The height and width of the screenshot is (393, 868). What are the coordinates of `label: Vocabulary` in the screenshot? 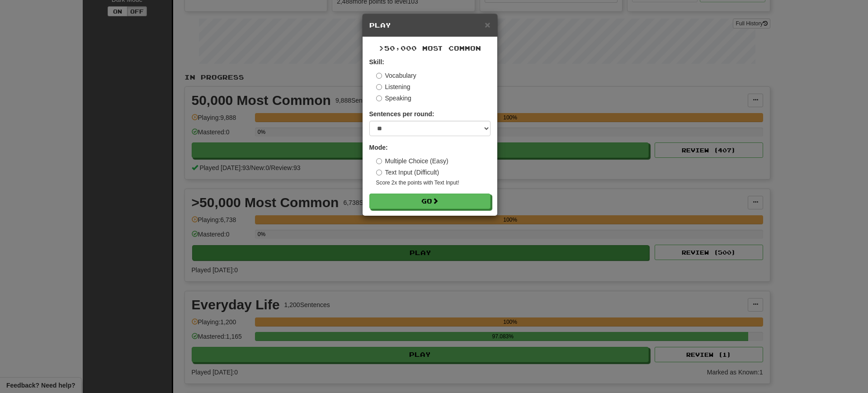 It's located at (396, 76).